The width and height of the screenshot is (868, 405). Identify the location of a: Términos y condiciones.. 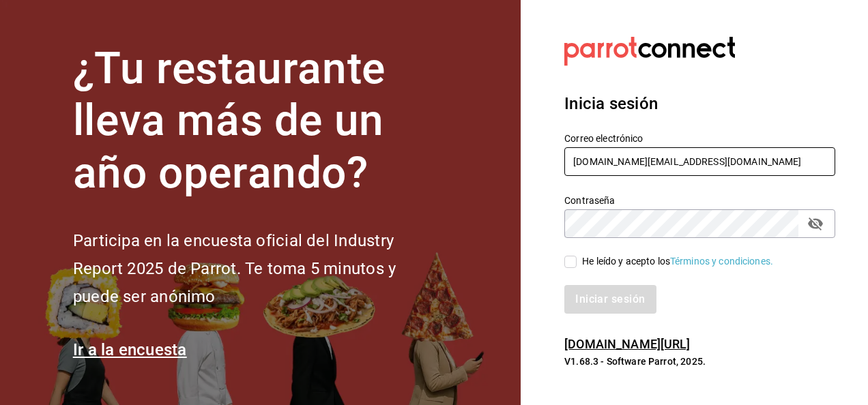
(721, 261).